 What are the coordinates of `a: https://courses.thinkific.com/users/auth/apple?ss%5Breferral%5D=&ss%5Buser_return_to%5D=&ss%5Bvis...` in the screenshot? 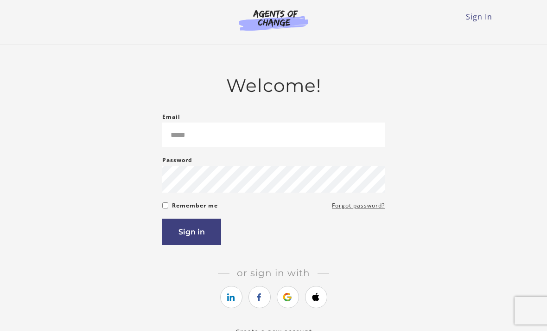 It's located at (316, 297).